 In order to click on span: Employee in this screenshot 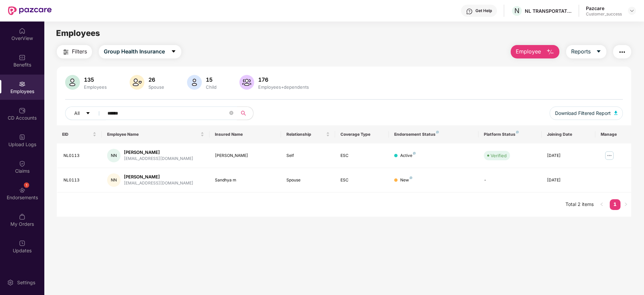, I will do `click(528, 51)`.